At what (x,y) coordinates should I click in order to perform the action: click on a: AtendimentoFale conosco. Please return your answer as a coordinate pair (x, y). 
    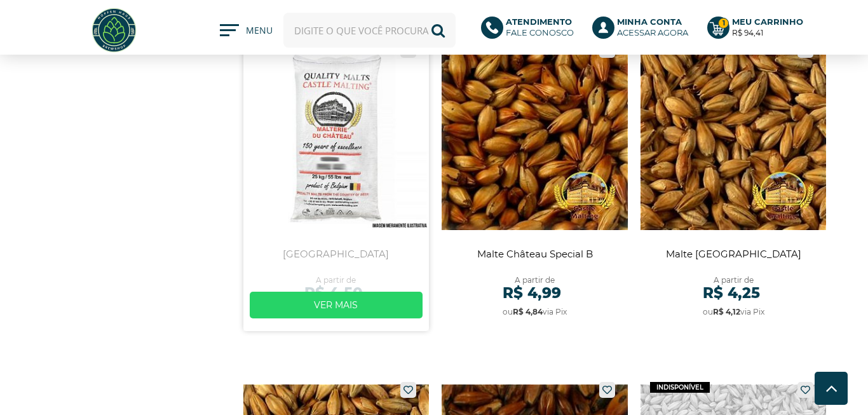
    Looking at the image, I should click on (531, 31).